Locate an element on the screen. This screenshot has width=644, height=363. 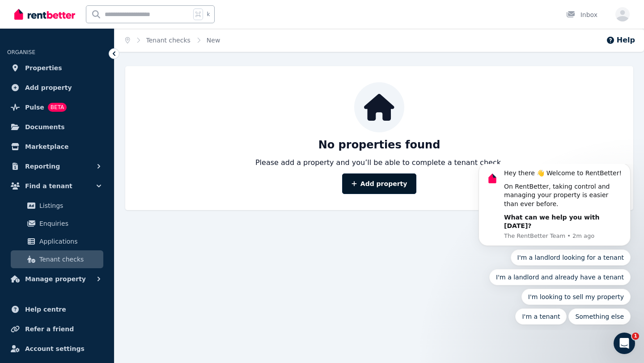
span: Enquiries is located at coordinates (69, 223).